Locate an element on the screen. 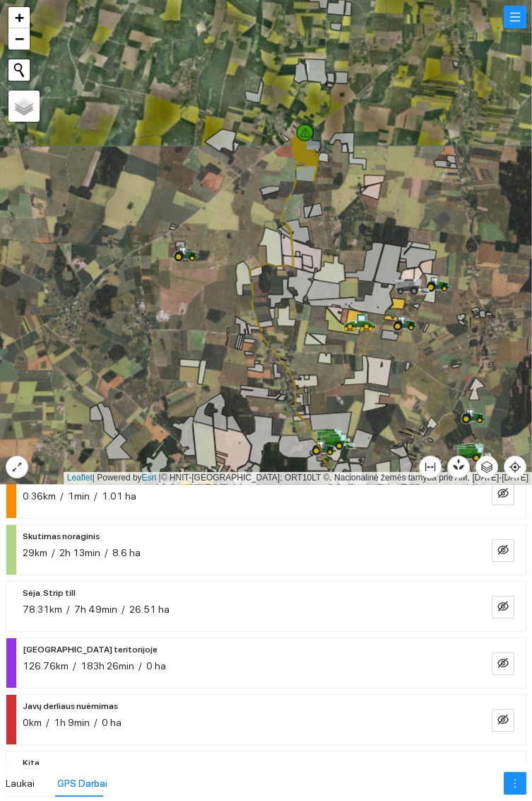  div: Laukai is located at coordinates (20, 783).